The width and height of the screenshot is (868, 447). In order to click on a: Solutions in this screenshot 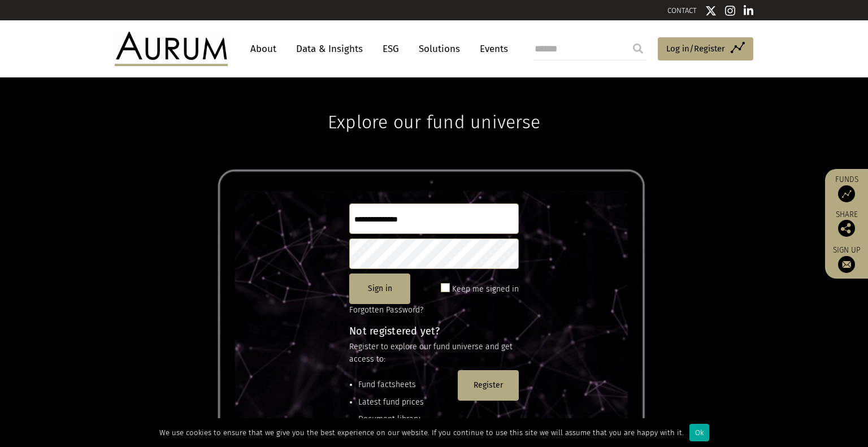, I will do `click(439, 49)`.